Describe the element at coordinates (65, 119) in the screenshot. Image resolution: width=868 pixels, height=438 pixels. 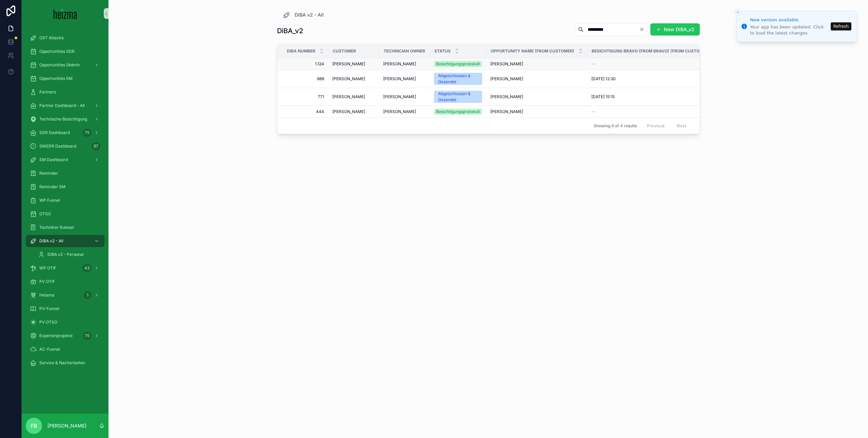
I see `a: Technische Besichtigung` at that location.